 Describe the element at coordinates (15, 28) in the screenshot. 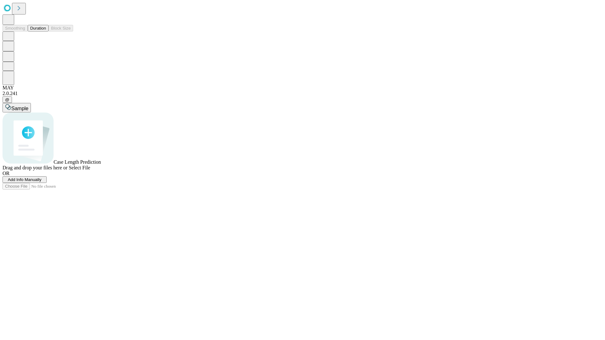

I see `button: Smoothing` at that location.